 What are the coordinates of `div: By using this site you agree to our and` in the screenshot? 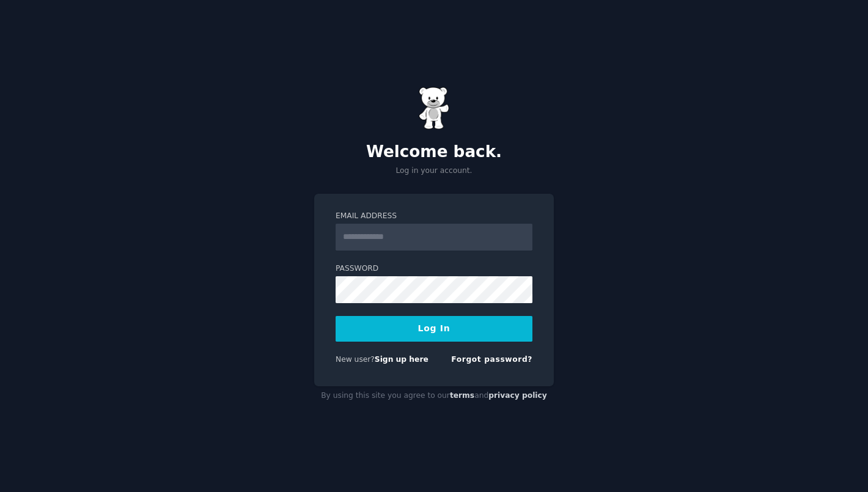 It's located at (434, 396).